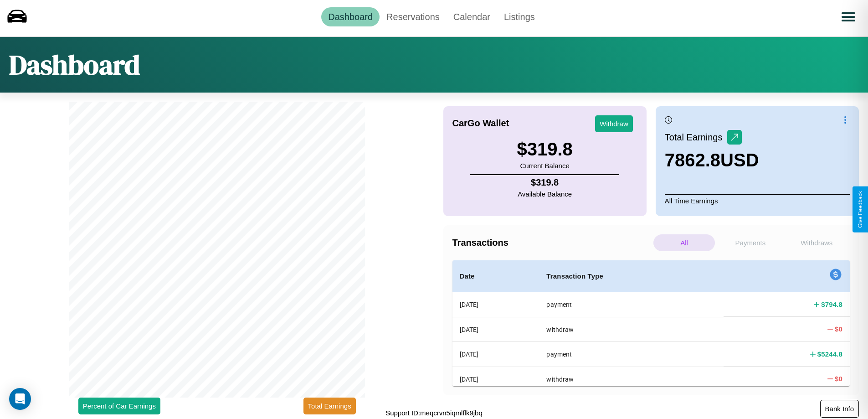 The height and width of the screenshot is (419, 868). What do you see at coordinates (544, 182) in the screenshot?
I see `h4: $ 319.8` at bounding box center [544, 182].